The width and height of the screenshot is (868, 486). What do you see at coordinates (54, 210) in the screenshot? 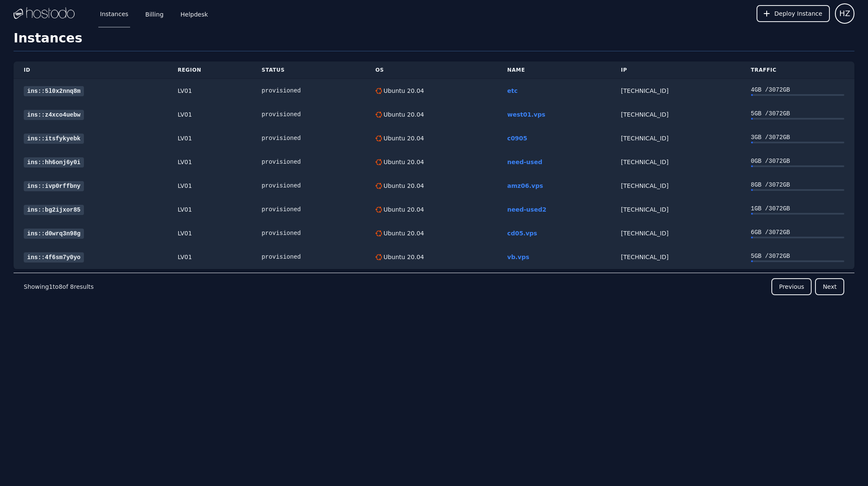
I see `a: ins::bg2ijxor85` at bounding box center [54, 210].